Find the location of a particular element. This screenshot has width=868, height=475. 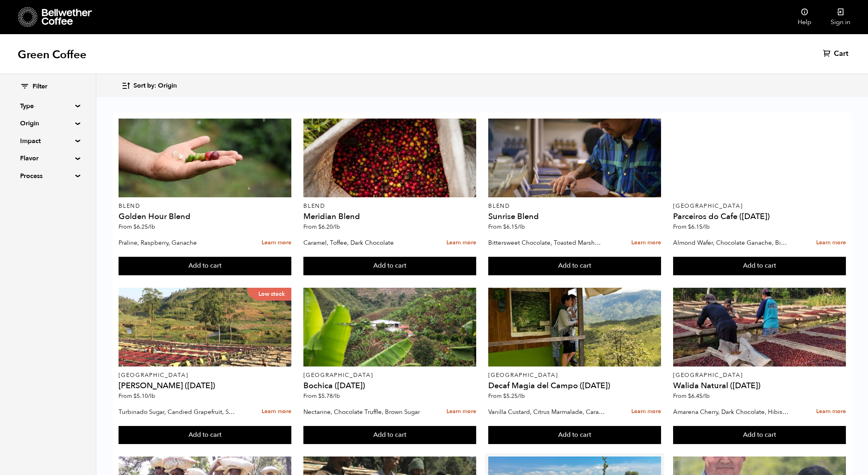

p: Nectarine, Chocolate Truffle, Brown Sugar is located at coordinates (362, 412).